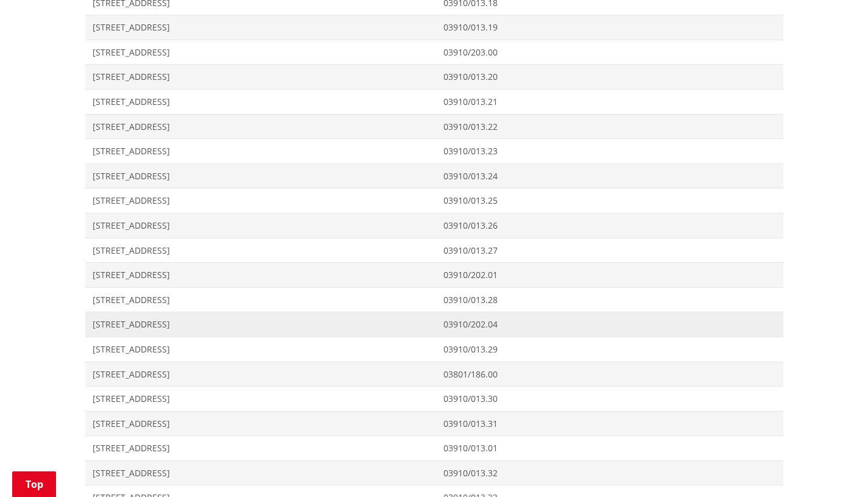 This screenshot has height=497, width=868. Describe the element at coordinates (609, 251) in the screenshot. I see `span: 03910/013.27` at that location.